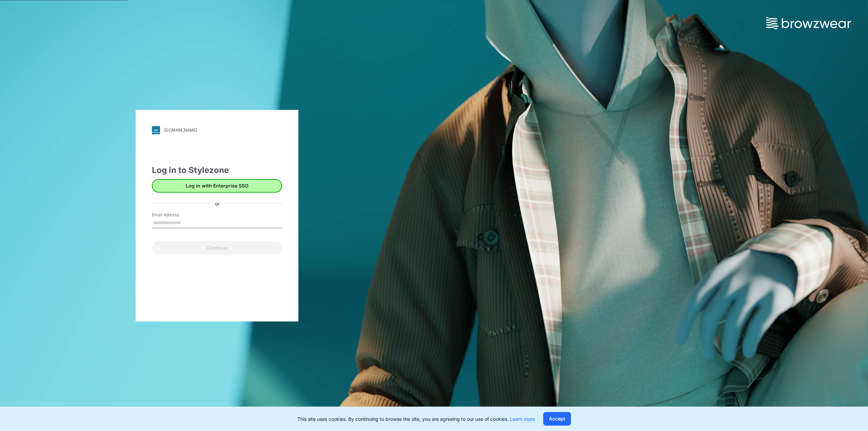 The image size is (868, 431). I want to click on div: or, so click(217, 204).